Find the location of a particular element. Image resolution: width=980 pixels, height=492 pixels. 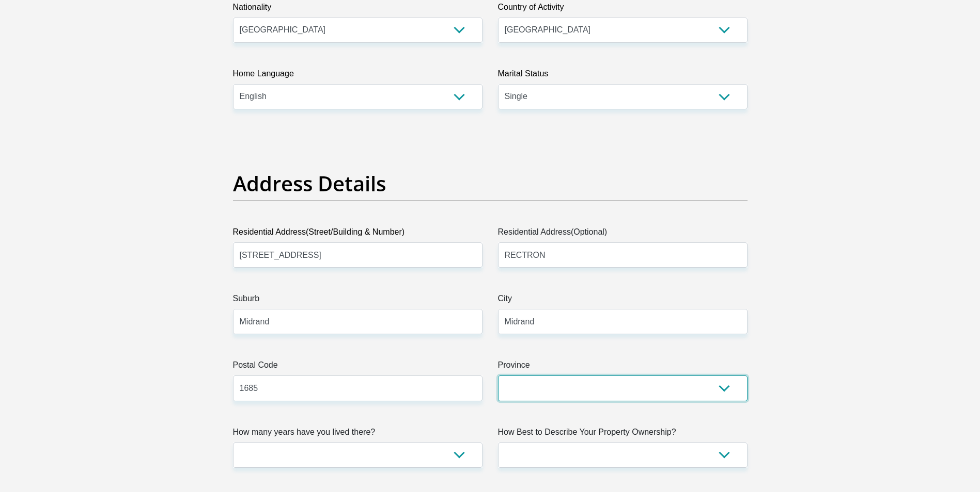

label: Home Language is located at coordinates (357, 76).